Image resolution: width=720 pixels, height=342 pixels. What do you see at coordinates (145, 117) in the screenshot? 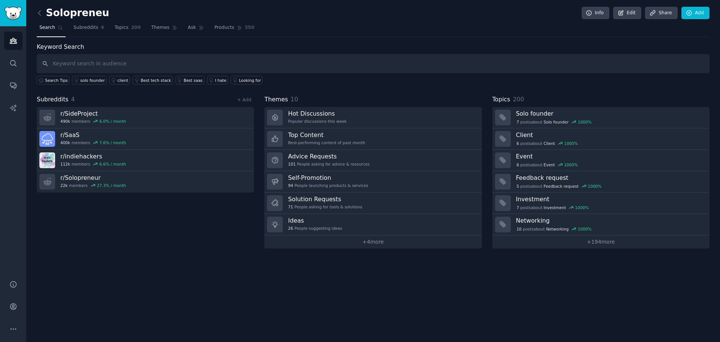
I see `a: r/SideProject490kmembers6.0% / month` at bounding box center [145, 117].